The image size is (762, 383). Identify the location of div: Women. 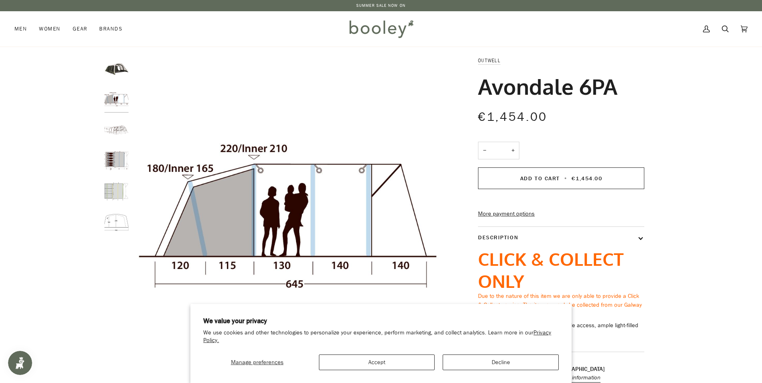
(49, 29).